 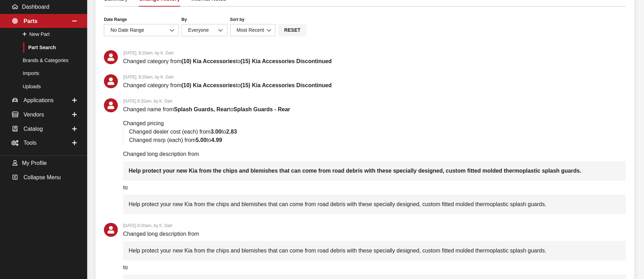 I want to click on span: Splash Guards, Rear, so click(x=201, y=109).